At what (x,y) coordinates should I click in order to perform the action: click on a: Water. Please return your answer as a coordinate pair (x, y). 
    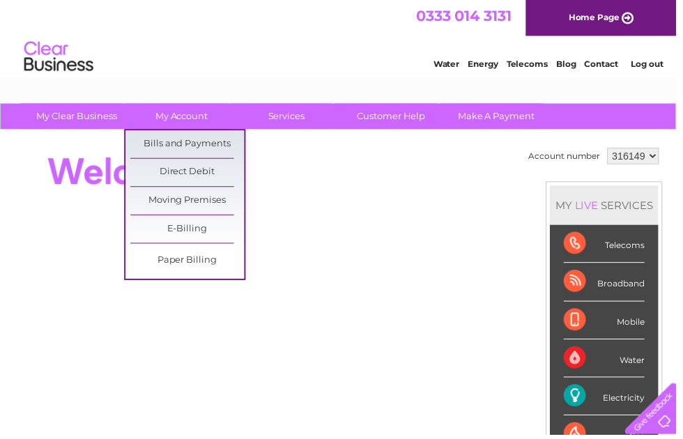
    Looking at the image, I should click on (451, 64).